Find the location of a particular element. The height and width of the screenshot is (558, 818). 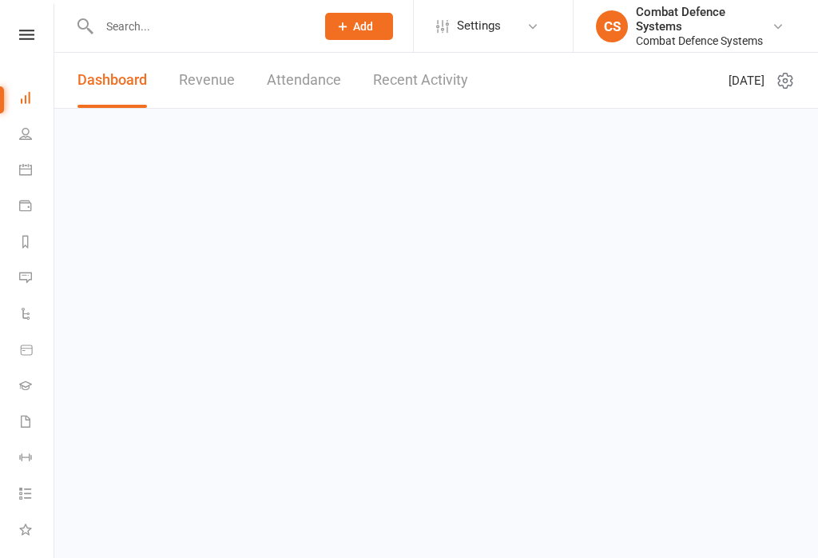

a: Payments is located at coordinates (37, 207).